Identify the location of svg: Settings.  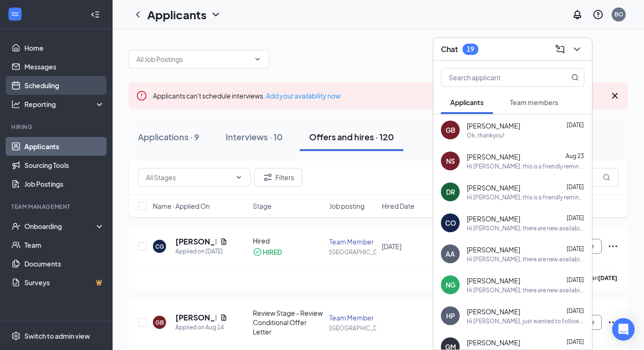
(16, 336).